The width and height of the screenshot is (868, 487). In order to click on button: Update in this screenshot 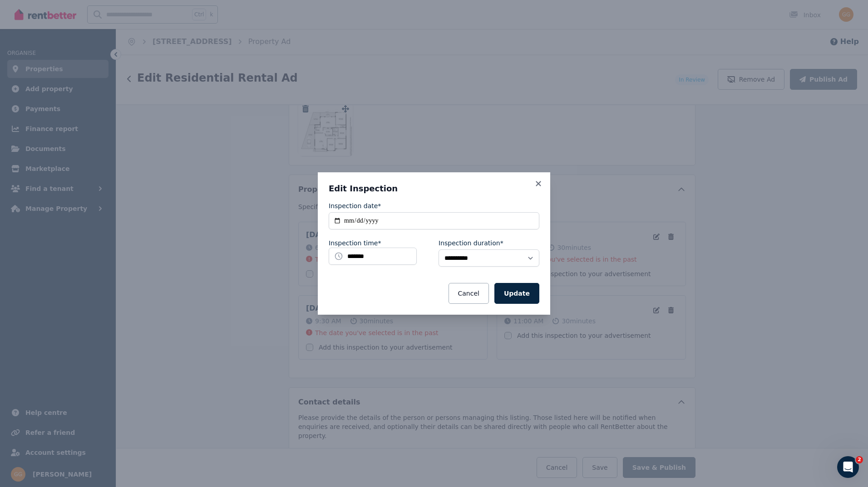, I will do `click(516, 293)`.